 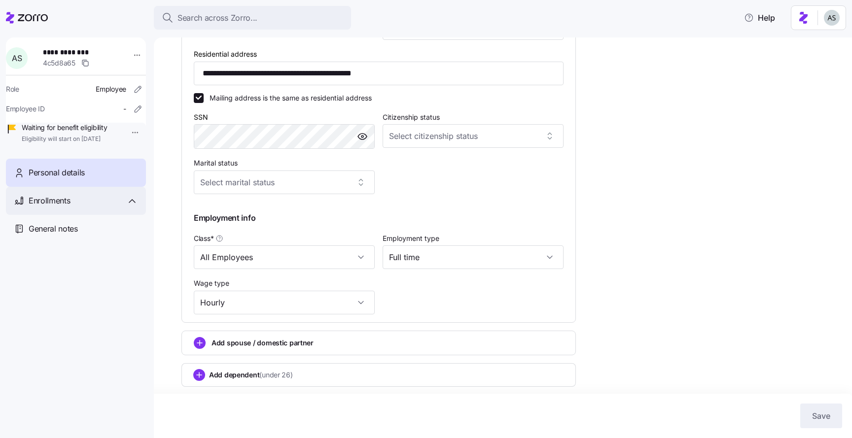 What do you see at coordinates (411, 117) in the screenshot?
I see `label: Citizenship status` at bounding box center [411, 117].